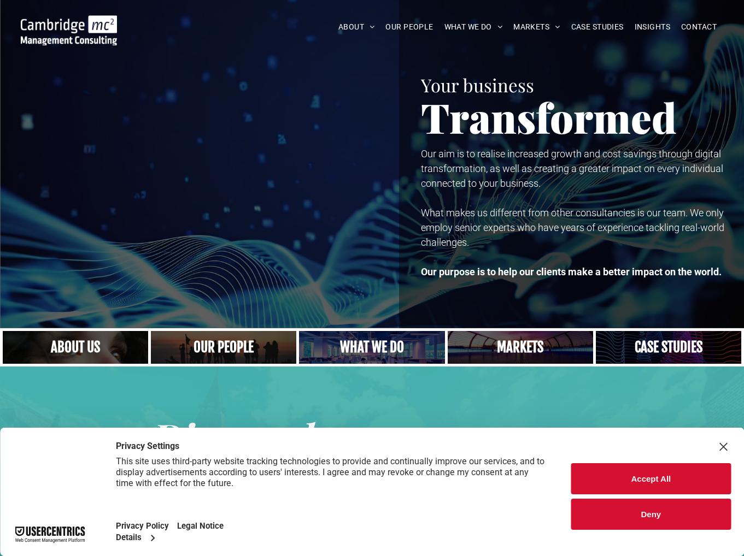 The height and width of the screenshot is (556, 744). I want to click on a: CASE STUDIES, so click(597, 27).